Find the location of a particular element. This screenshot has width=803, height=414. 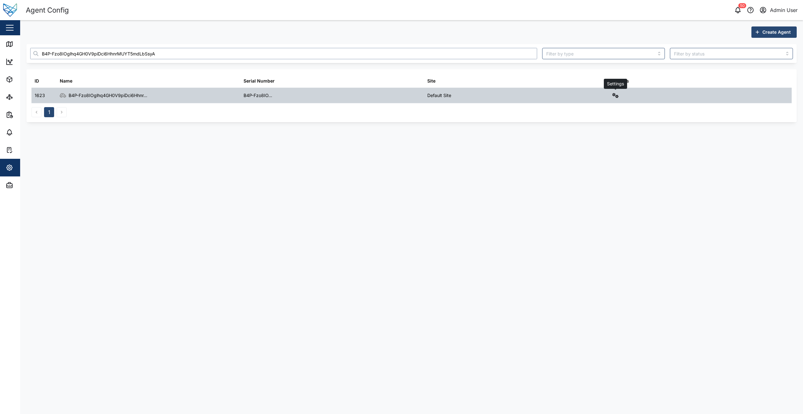

div: ID is located at coordinates (37, 81).